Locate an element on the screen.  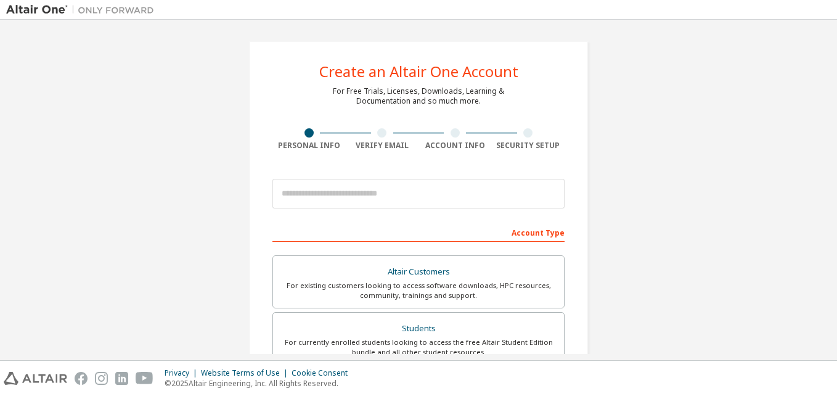
img: Altair One is located at coordinates (83, 10).